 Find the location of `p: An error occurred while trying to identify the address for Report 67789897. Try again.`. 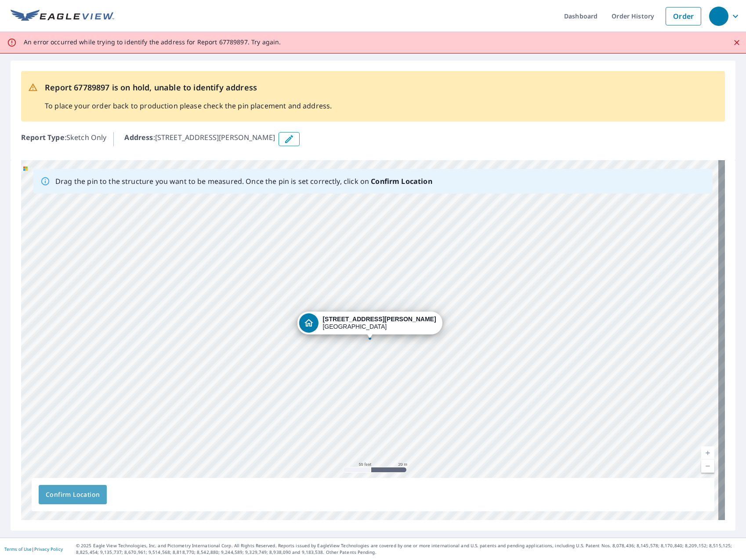

p: An error occurred while trying to identify the address for Report 67789897. Try again. is located at coordinates (152, 42).